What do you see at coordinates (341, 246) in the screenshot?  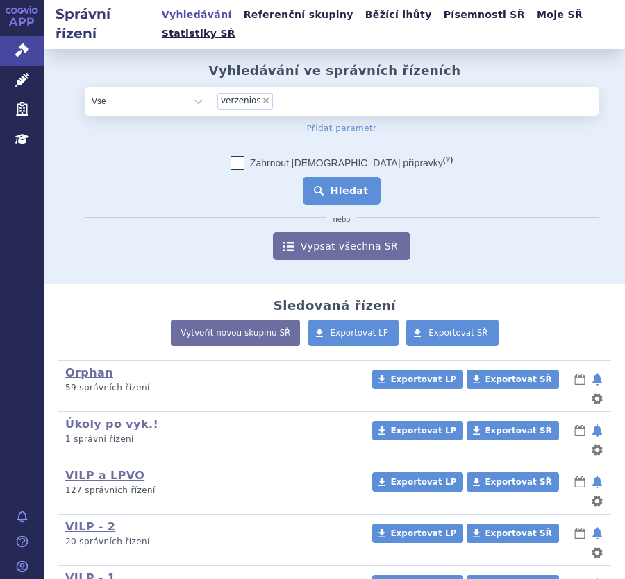 I see `a: Vypsat všechna SŘ` at bounding box center [341, 246].